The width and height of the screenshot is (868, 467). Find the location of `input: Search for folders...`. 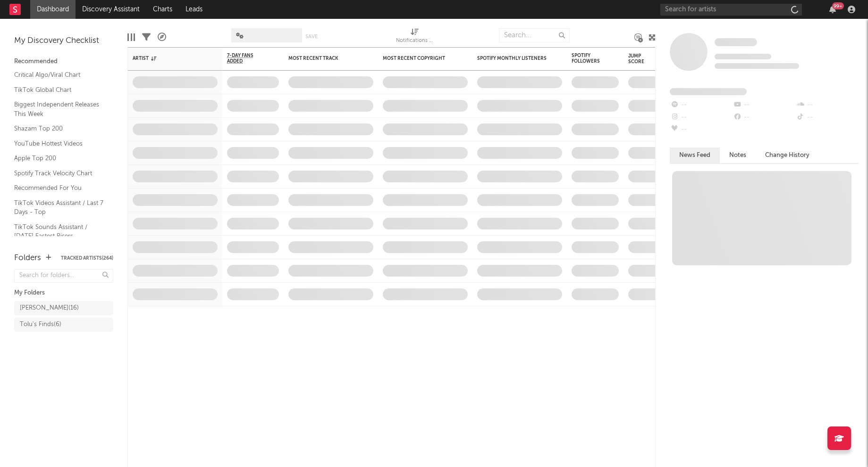

input: Search for folders... is located at coordinates (64, 276).